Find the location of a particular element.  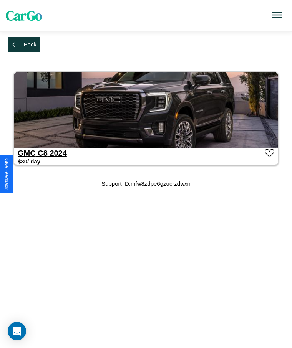

button: Back is located at coordinates (24, 45).